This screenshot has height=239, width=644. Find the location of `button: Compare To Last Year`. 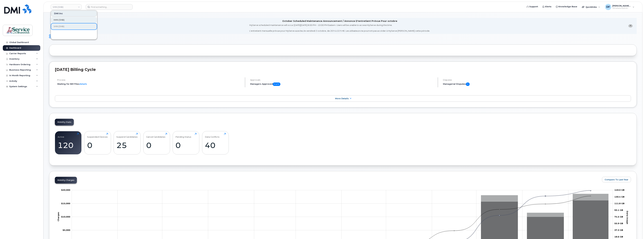

button: Compare To Last Year is located at coordinates (616, 179).